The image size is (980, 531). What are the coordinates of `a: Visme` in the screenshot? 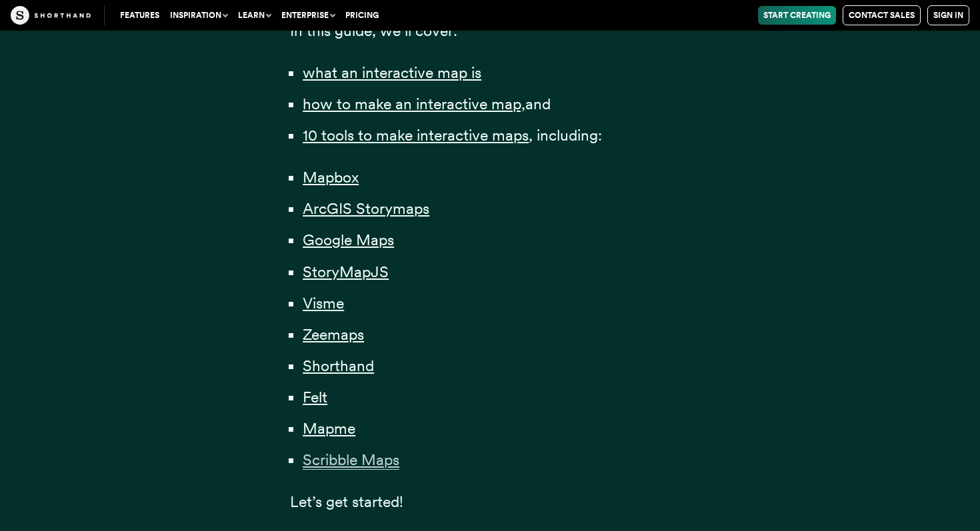 It's located at (323, 303).